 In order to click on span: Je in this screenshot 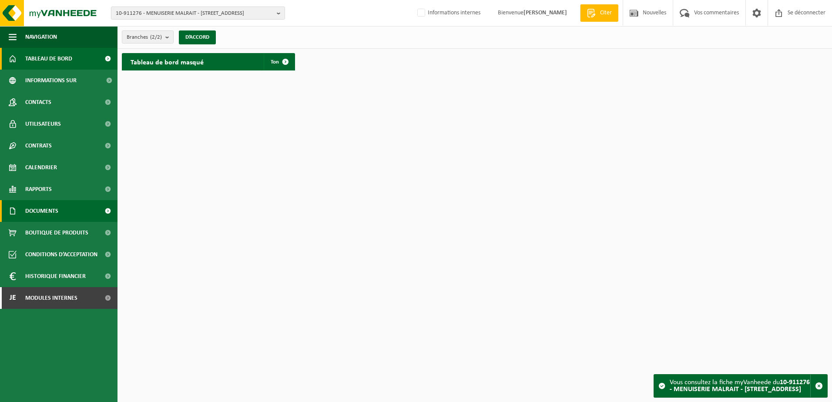, I will do `click(13, 298)`.